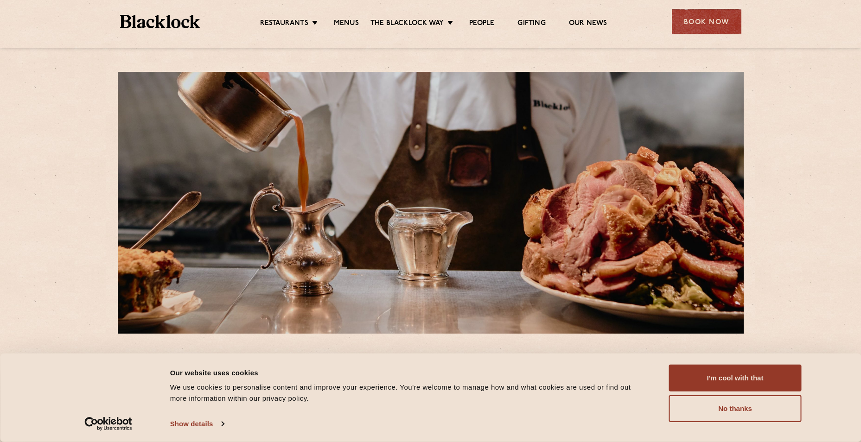  Describe the element at coordinates (409, 393) in the screenshot. I see `div: We use cookies to personalise content and improve your experience. You're welcome to manage how a...` at that location.